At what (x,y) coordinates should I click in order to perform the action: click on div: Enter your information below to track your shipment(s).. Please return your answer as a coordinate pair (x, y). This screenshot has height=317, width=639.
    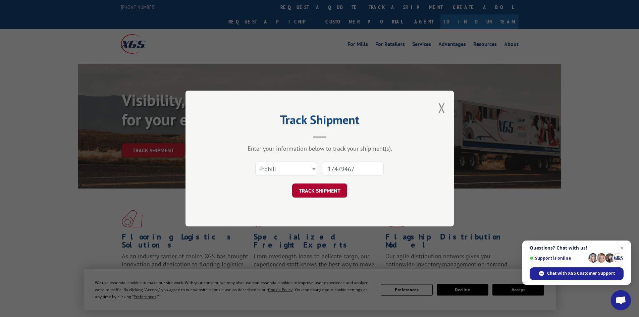
    Looking at the image, I should click on (320, 148).